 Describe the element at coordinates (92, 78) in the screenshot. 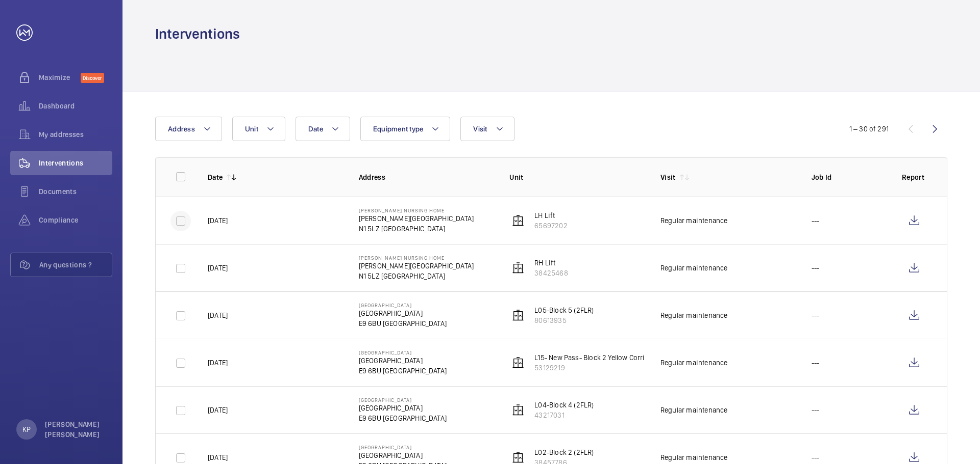

I see `span: Discover` at that location.